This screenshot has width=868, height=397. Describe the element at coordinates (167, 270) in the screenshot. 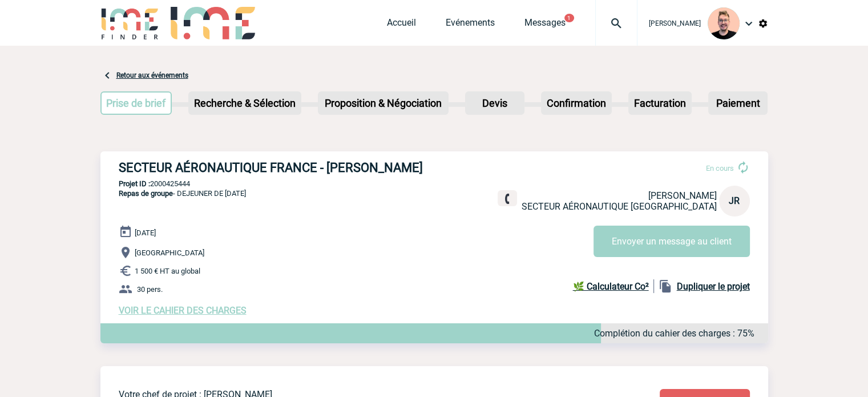

I see `span: 1 500 € HT au global` at that location.